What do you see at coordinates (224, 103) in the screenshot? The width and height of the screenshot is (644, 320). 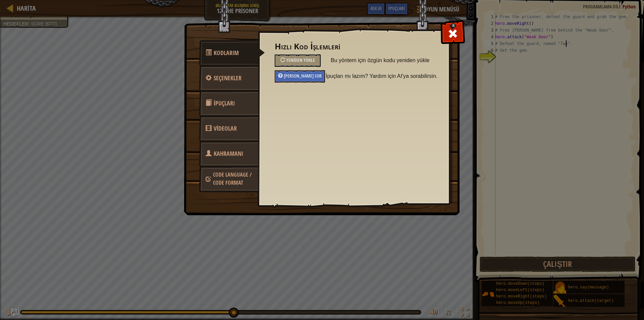 I see `span: İpuçları` at bounding box center [224, 103].